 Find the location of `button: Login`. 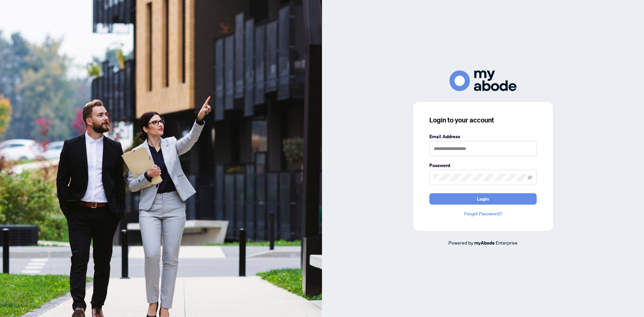

button: Login is located at coordinates (483, 199).